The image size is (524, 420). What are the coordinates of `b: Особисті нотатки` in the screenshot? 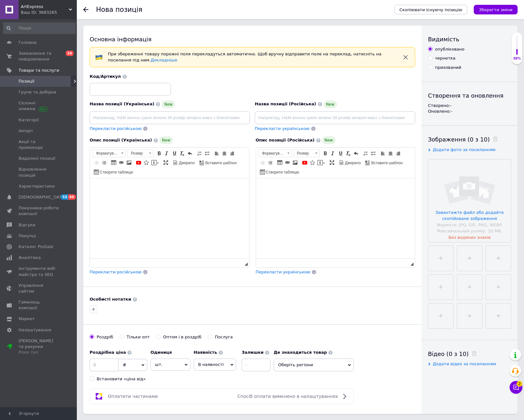 It's located at (111, 299).